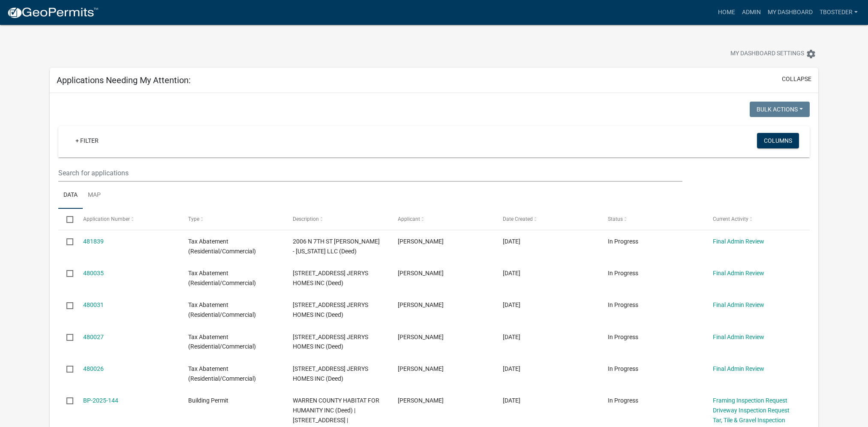  What do you see at coordinates (208, 400) in the screenshot?
I see `span: Building Permit` at bounding box center [208, 400].